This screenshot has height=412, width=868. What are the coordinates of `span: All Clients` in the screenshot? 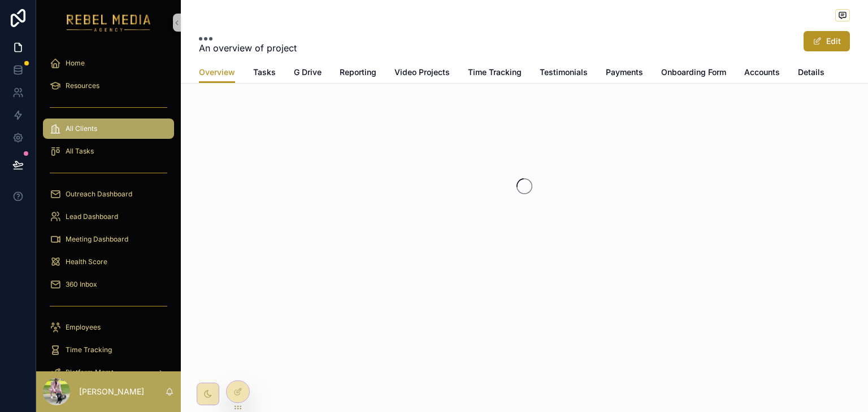 It's located at (81, 128).